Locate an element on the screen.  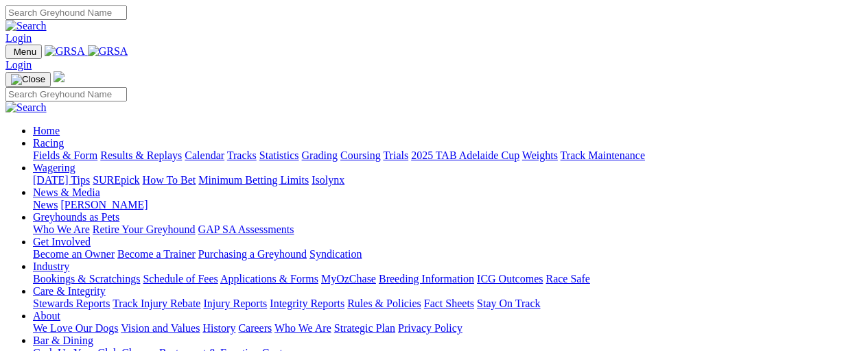
a: Coursing is located at coordinates (360, 155).